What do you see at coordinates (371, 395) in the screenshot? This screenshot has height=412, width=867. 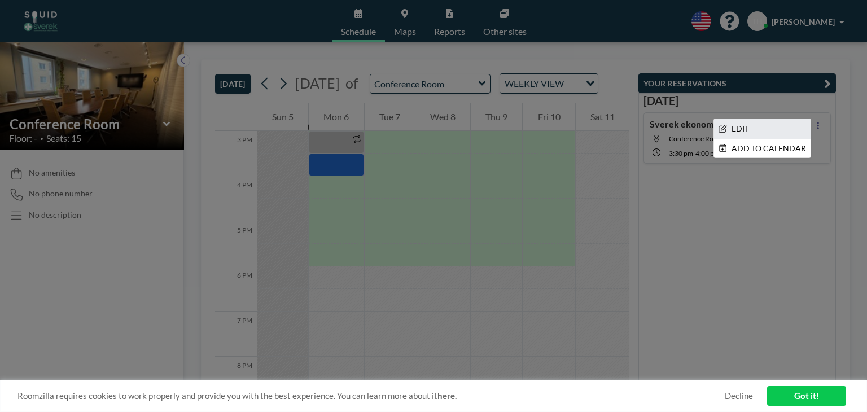 I see `span: Roomzilla requires cookies to work properly and provide you with the best experience. You can lea...` at bounding box center [371, 395].